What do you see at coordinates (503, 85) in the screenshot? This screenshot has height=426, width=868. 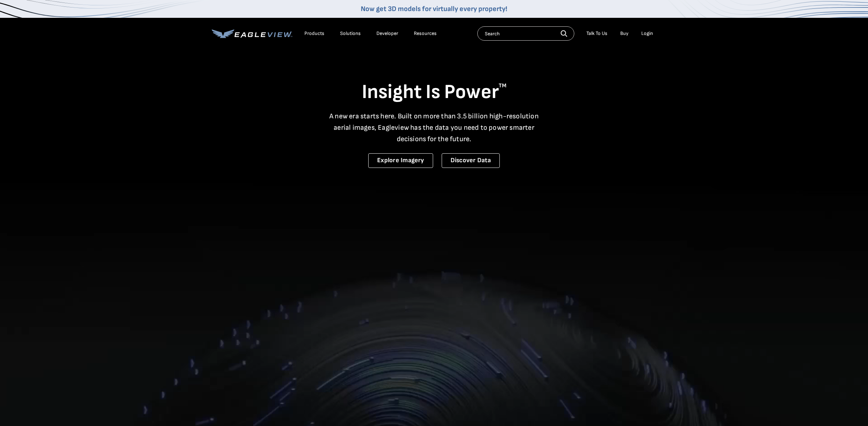 I see `sup: TM` at bounding box center [503, 85].